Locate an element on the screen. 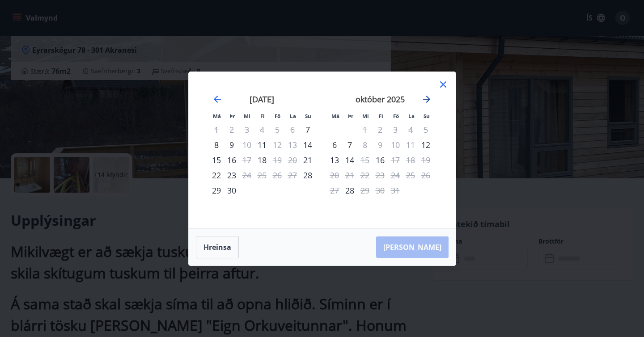 This screenshot has width=644, height=337. td: Not available. þriðjudagur, 2. september 2025 is located at coordinates (232, 130).